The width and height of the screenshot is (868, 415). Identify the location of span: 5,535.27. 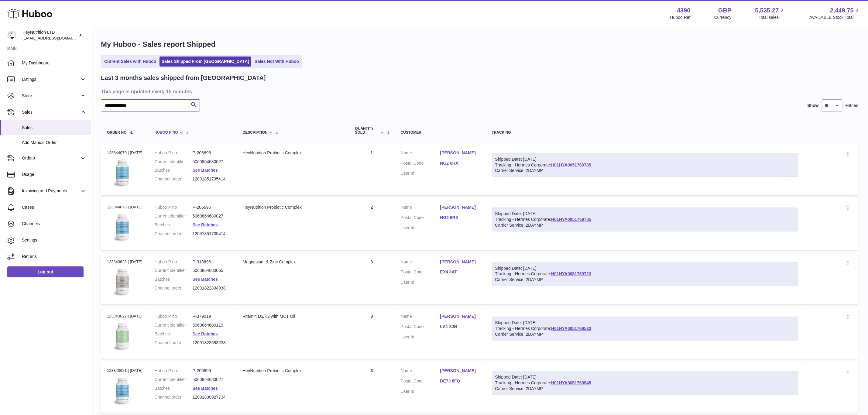
(767, 10).